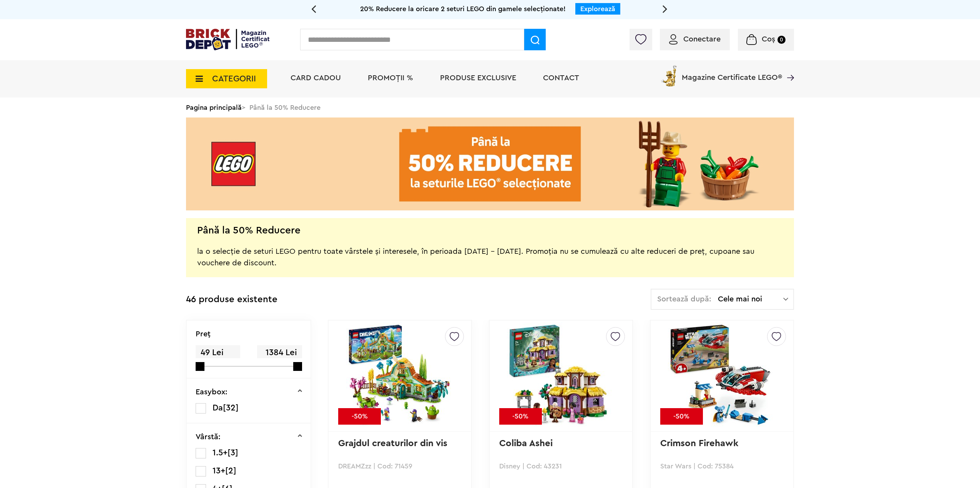 The image size is (980, 488). What do you see at coordinates (316, 78) in the screenshot?
I see `a: Card Cadou` at bounding box center [316, 78].